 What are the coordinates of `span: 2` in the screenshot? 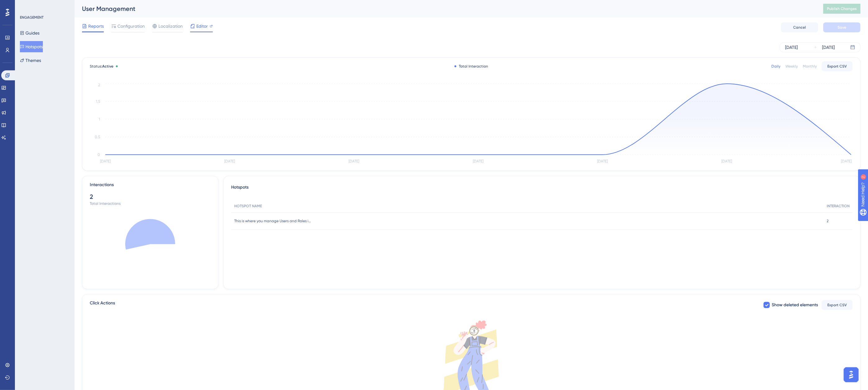 It's located at (828, 221).